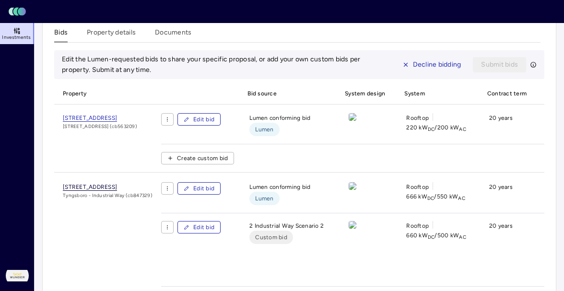  Describe the element at coordinates (365, 93) in the screenshot. I see `span: System design` at that location.